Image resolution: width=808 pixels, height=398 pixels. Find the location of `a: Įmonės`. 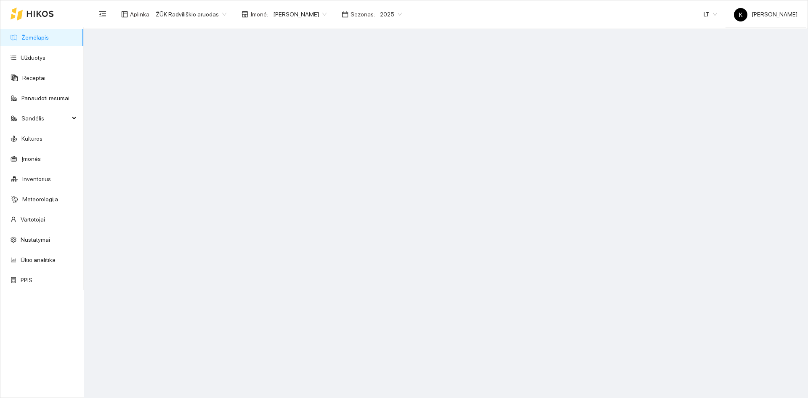

a: Įmonės is located at coordinates (31, 159).